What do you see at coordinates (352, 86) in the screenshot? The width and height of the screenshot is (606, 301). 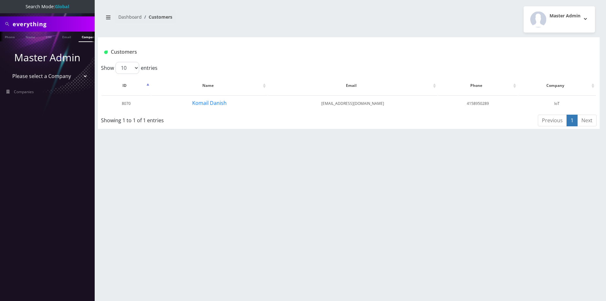 I see `th: Email: activate to sort column ascending` at bounding box center [352, 86].